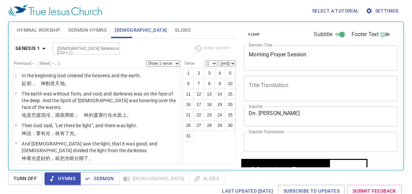 Image resolution: width=412 pixels, height=194 pixels. Describe the element at coordinates (28, 48) in the screenshot. I see `b: Genesis 1` at that location.